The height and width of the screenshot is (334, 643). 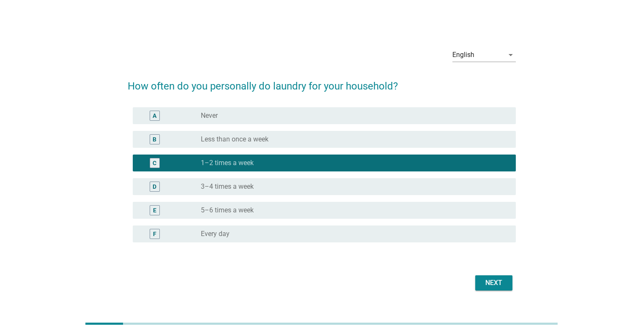 I want to click on div: F, so click(x=155, y=234).